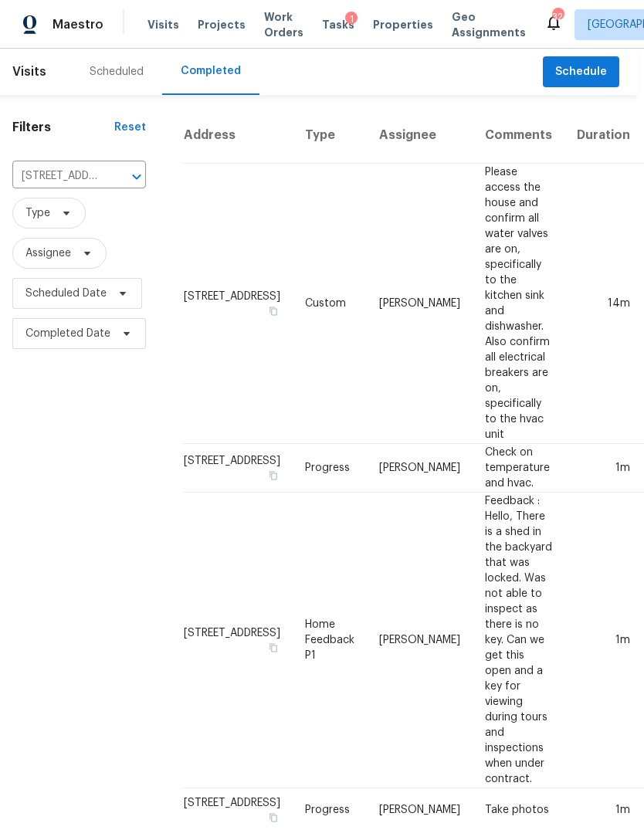  Describe the element at coordinates (403, 25) in the screenshot. I see `span: Properties` at that location.